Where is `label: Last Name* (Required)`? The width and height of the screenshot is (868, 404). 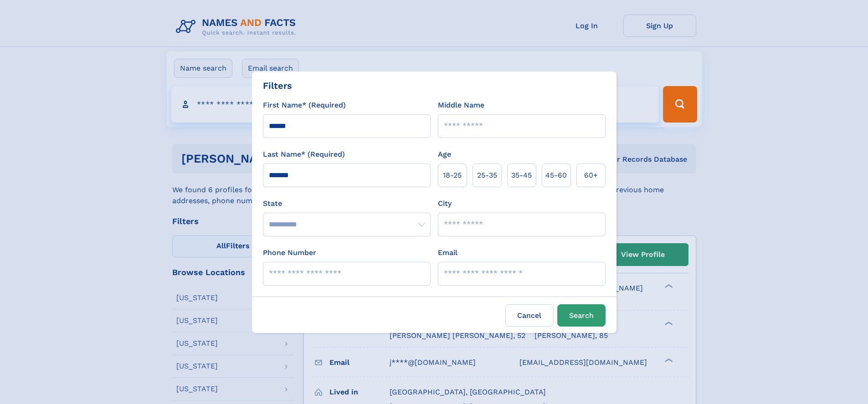 label: Last Name* (Required) is located at coordinates (304, 154).